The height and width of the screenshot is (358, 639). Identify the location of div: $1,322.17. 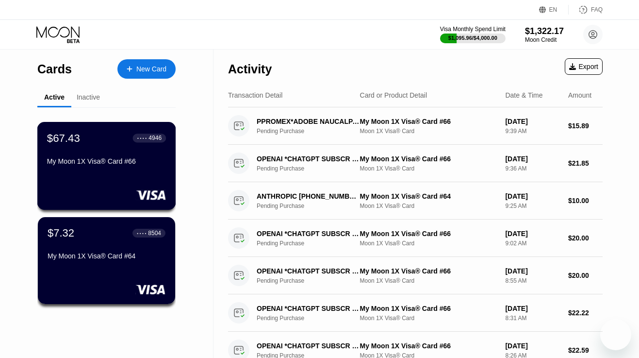
(545, 31).